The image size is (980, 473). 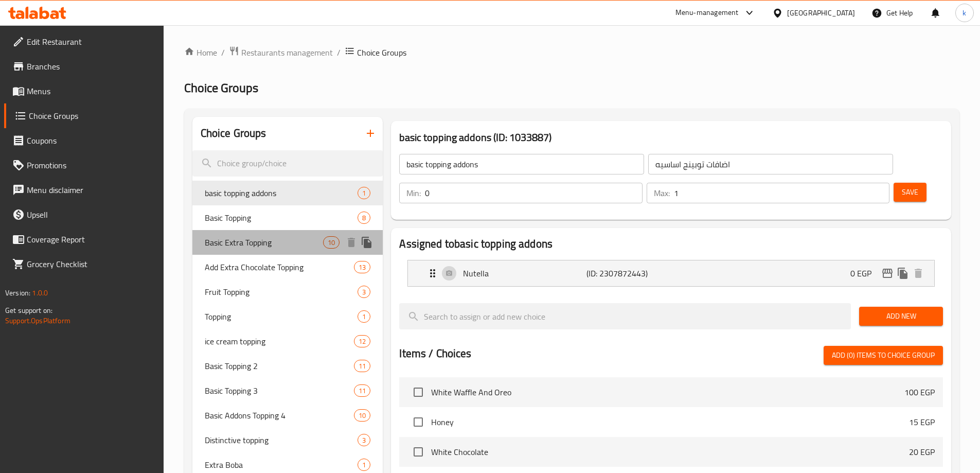 I want to click on a: Coverage Report, so click(x=84, y=239).